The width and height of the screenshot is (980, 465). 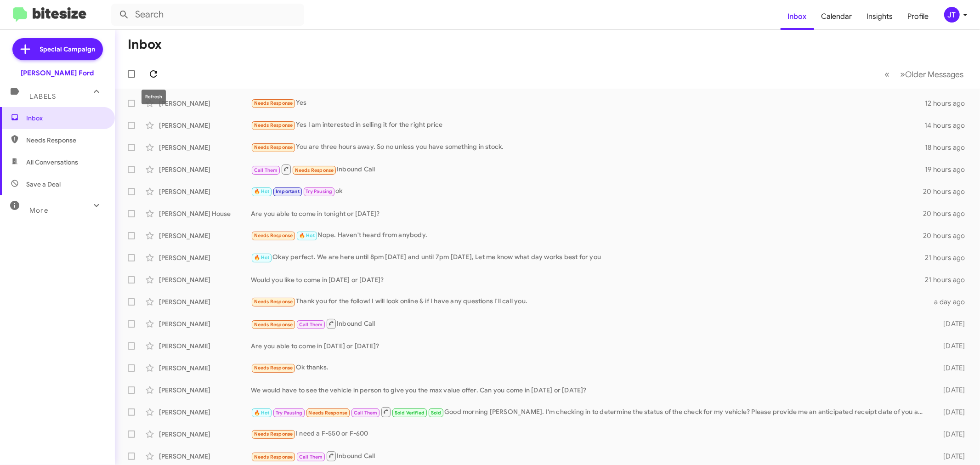 I want to click on div: Refresh, so click(x=154, y=97).